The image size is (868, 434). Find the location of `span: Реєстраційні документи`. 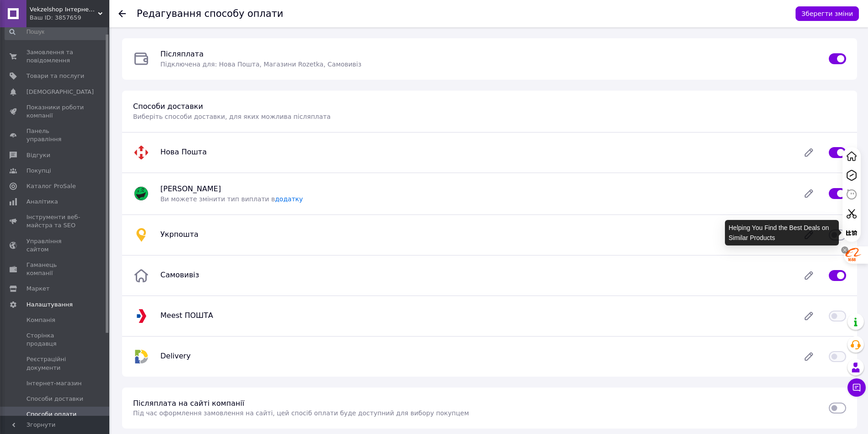

span: Реєстраційні документи is located at coordinates (55, 363).